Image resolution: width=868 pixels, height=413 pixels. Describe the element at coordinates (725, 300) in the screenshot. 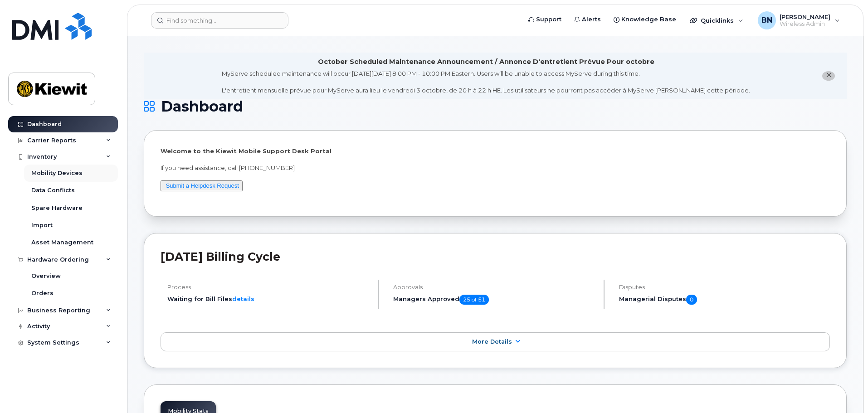

I see `h5: Managerial Disputes` at that location.